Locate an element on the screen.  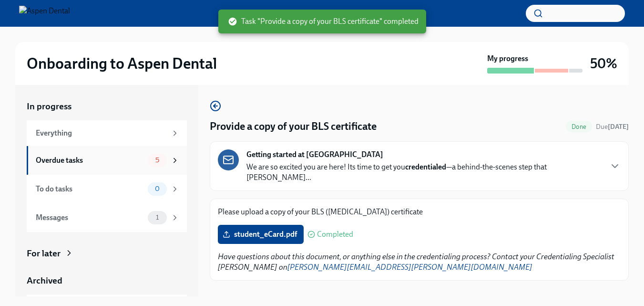
a: Overdue tasks5 is located at coordinates (107, 160).